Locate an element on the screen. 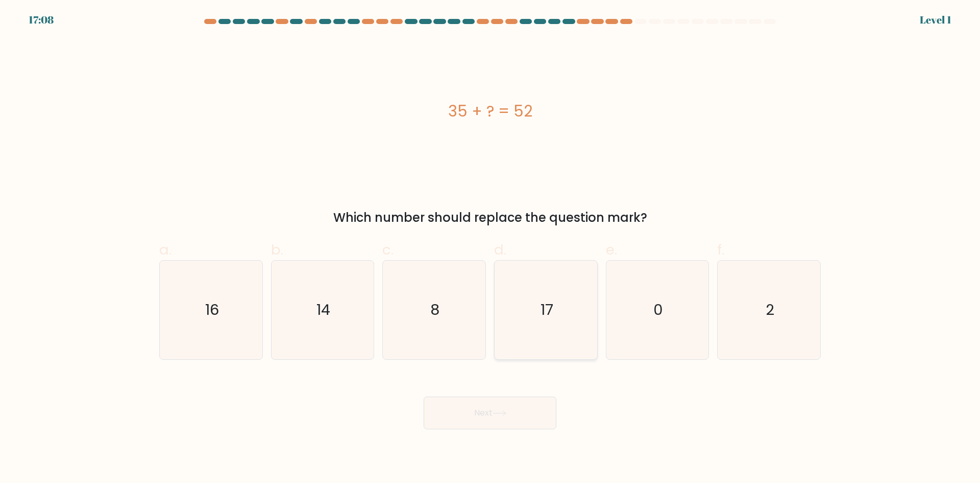 The image size is (980, 483). button: Next is located at coordinates (490, 413).